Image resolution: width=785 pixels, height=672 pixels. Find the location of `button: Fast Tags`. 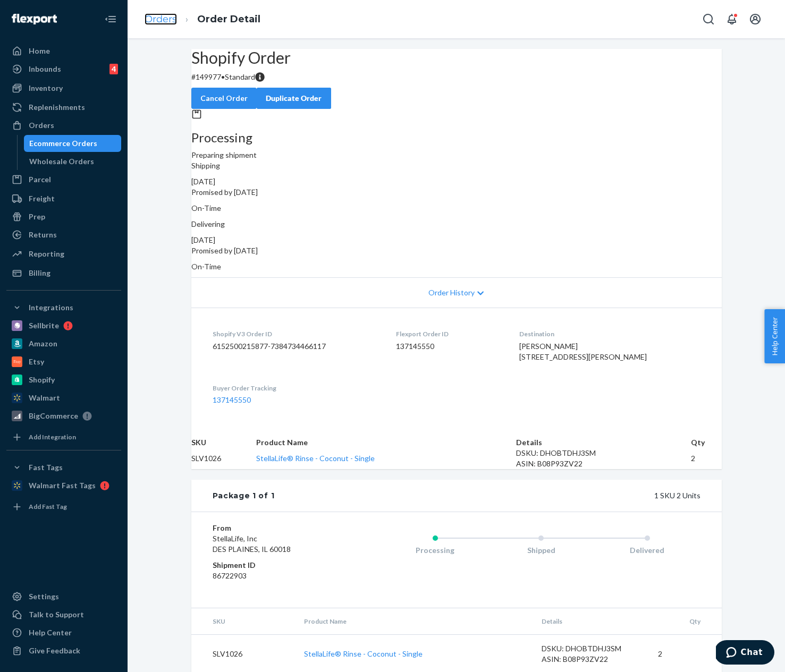

button: Fast Tags is located at coordinates (64, 467).